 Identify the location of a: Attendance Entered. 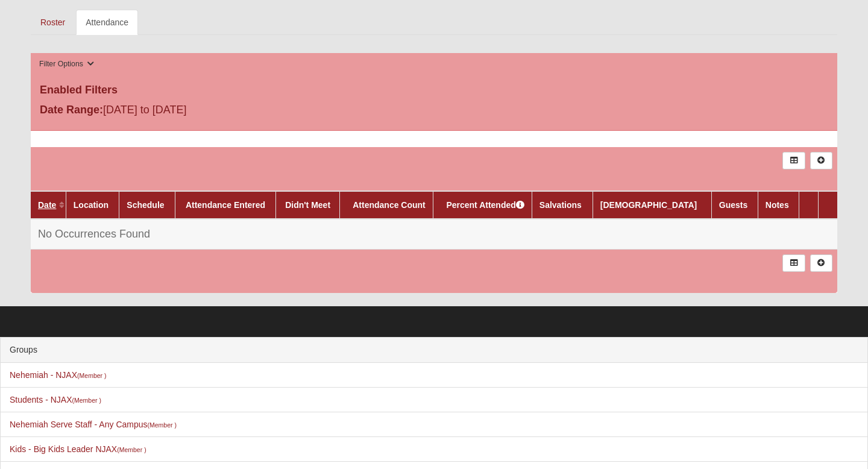
(225, 205).